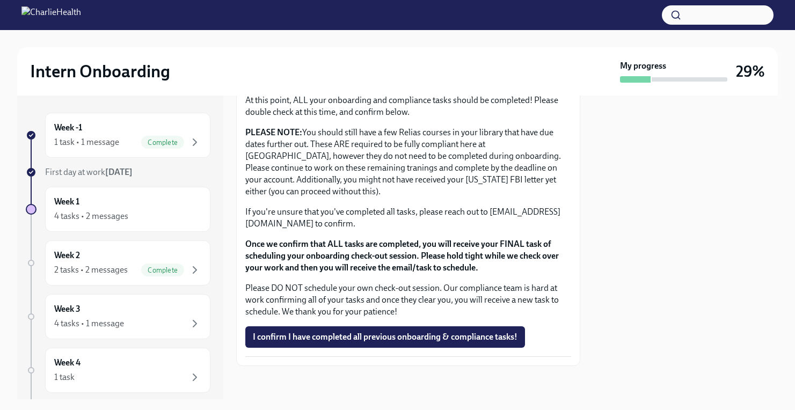  What do you see at coordinates (408, 106) in the screenshot?
I see `p: At this point, ALL your onboarding and compliance tasks should be completed! Please double check ...` at bounding box center [408, 106].